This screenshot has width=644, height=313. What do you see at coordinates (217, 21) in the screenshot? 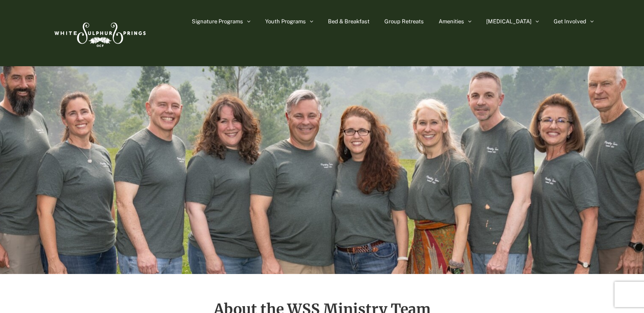
I see `span: Signature Programs` at bounding box center [217, 21].